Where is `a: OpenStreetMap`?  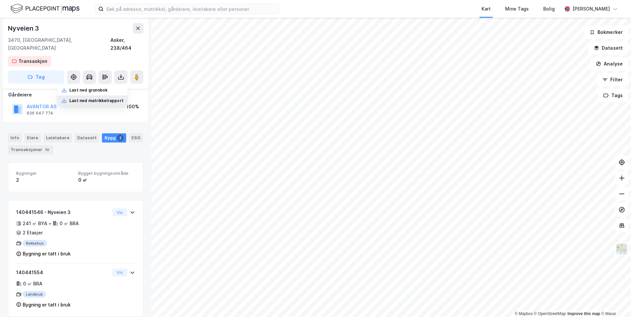 a: OpenStreetMap is located at coordinates (550, 313).